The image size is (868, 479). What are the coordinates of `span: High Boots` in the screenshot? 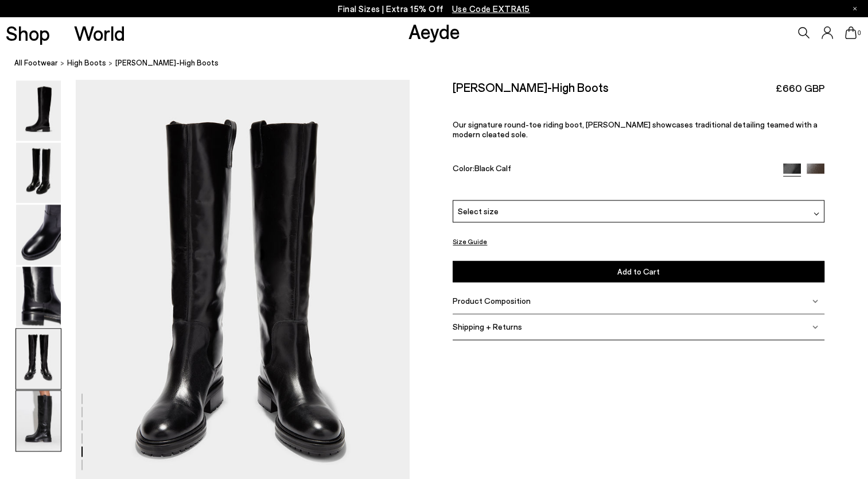 It's located at (87, 63).